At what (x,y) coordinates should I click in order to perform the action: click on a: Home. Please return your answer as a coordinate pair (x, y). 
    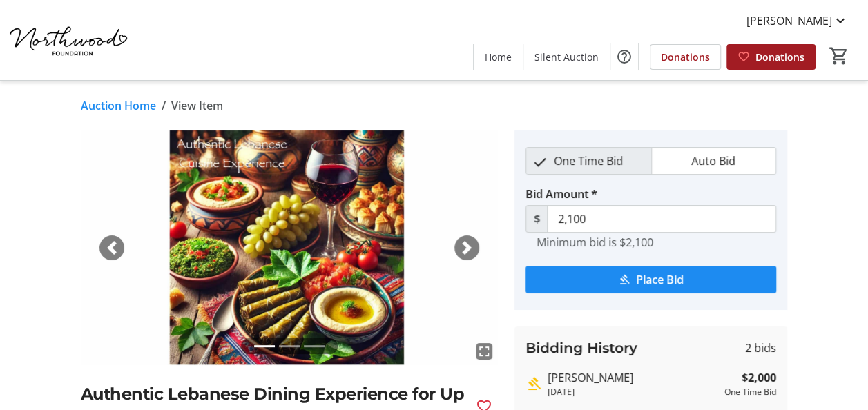
    Looking at the image, I should click on (498, 56).